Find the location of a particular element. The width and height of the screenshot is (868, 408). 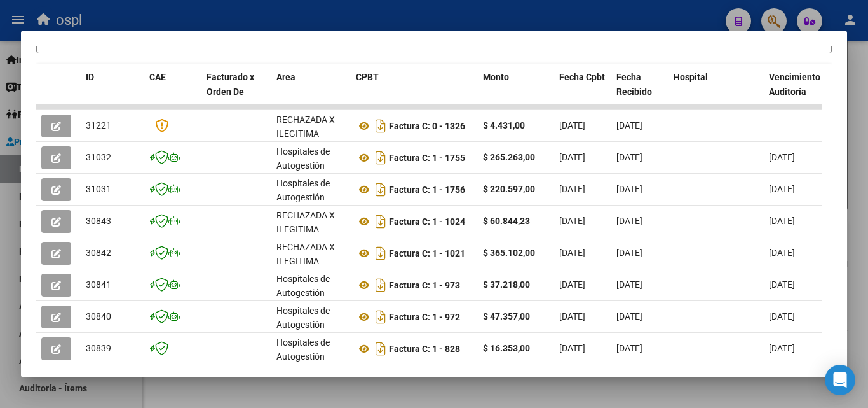

span: ID is located at coordinates (89, 77).